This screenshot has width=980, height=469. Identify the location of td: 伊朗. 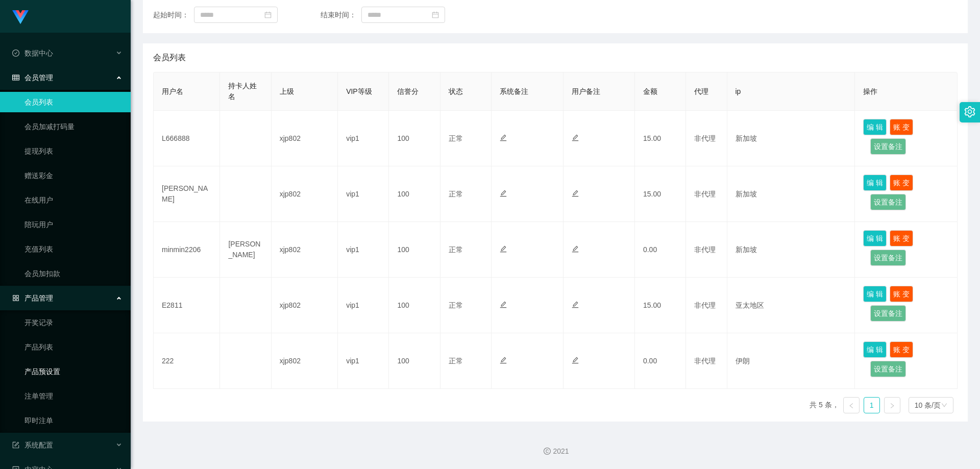
(791, 361).